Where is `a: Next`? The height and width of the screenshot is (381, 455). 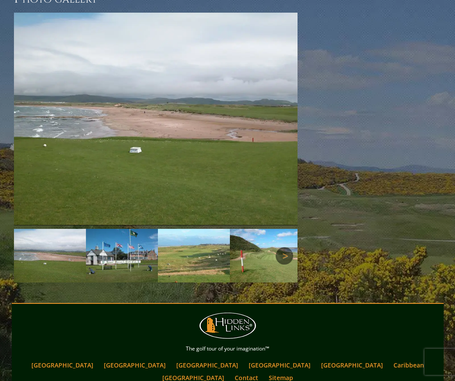 a: Next is located at coordinates (284, 256).